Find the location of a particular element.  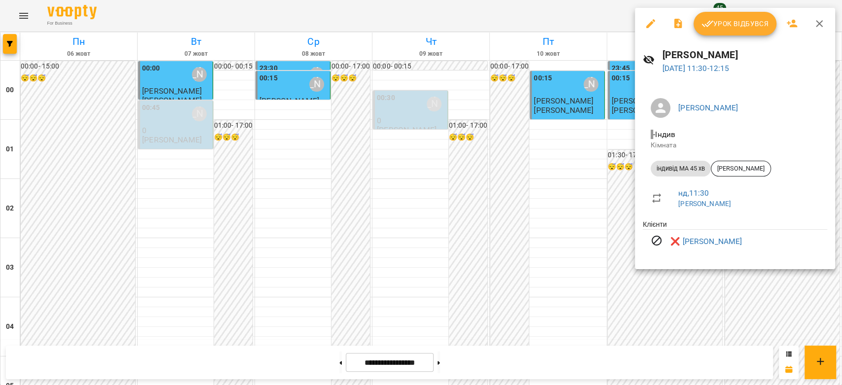

button: Урок відбувся is located at coordinates (735, 24).